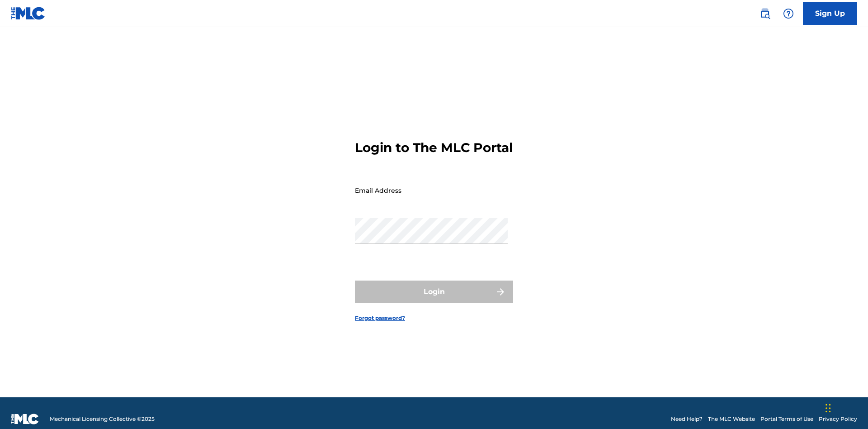  Describe the element at coordinates (102, 419) in the screenshot. I see `span: Mechanical Licensing Collective © 2025` at that location.